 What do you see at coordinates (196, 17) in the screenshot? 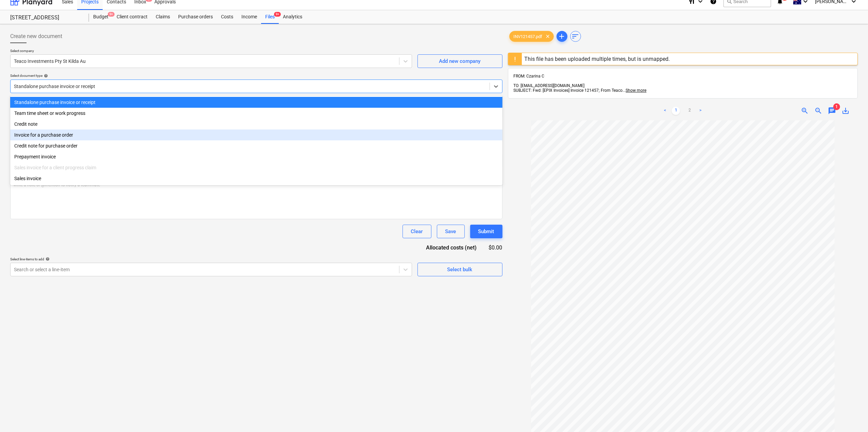
I see `a: Purchase orders` at bounding box center [196, 17].